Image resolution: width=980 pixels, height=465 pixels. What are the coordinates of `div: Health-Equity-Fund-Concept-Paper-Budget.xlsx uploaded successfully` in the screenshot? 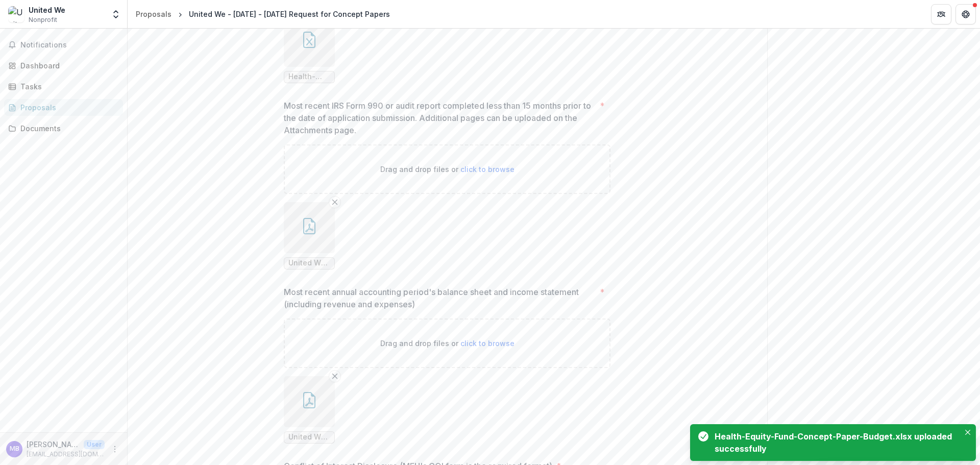 It's located at (835, 443).